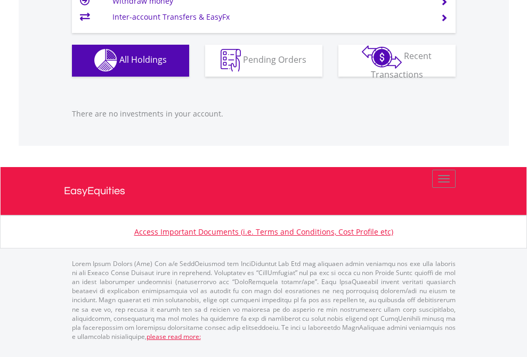 The height and width of the screenshot is (357, 527). I want to click on img: transactions-zar-wht.png, so click(381, 57).